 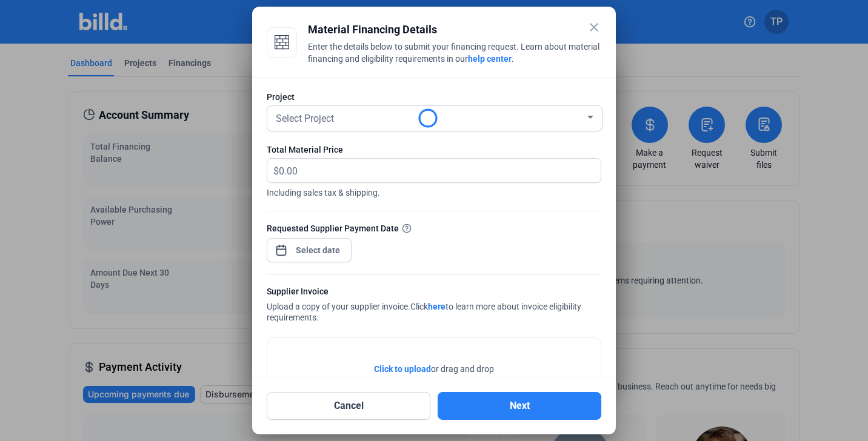 What do you see at coordinates (305, 118) in the screenshot?
I see `span: Select Project` at bounding box center [305, 118].